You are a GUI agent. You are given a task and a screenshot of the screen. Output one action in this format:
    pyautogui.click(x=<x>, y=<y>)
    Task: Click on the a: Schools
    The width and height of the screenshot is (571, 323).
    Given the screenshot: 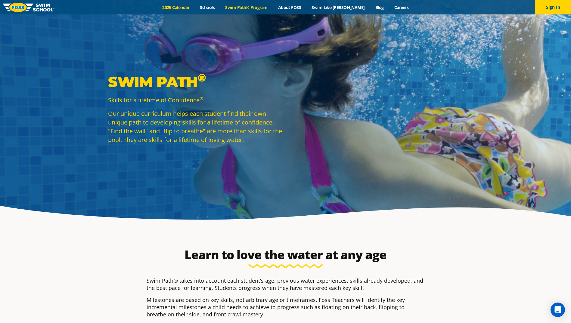 What is the action you would take?
    pyautogui.click(x=207, y=7)
    